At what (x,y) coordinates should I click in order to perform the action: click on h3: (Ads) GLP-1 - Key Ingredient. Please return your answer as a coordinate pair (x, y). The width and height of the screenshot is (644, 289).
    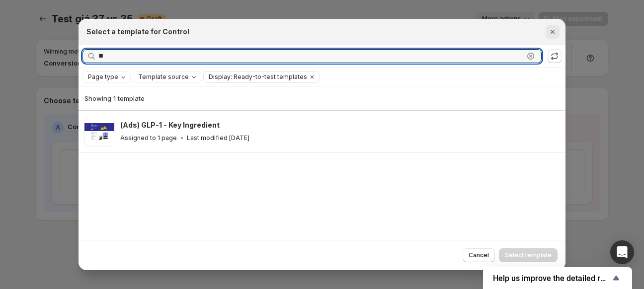
    Looking at the image, I should click on (170, 126).